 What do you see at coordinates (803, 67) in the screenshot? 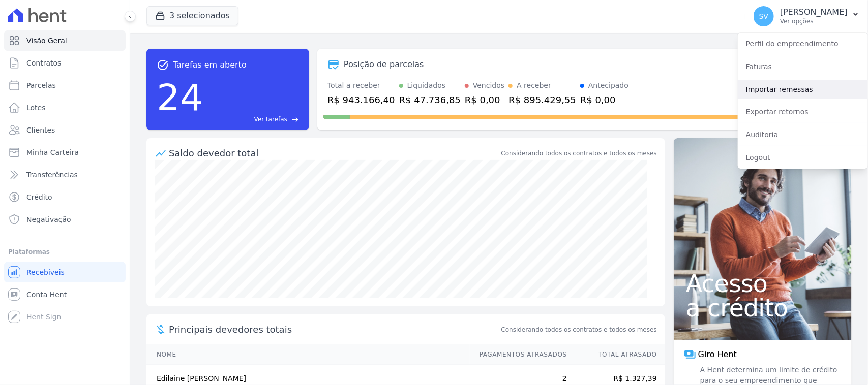
I see `a: Faturas` at bounding box center [803, 67].